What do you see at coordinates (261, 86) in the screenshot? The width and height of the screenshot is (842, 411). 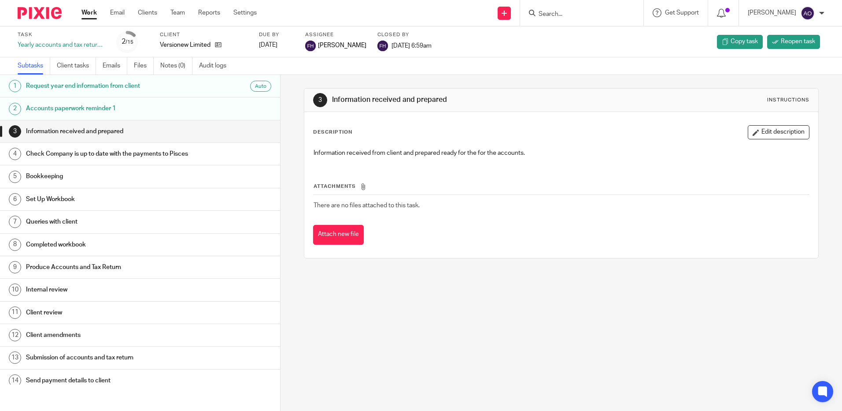 I see `div: Auto` at bounding box center [261, 86].